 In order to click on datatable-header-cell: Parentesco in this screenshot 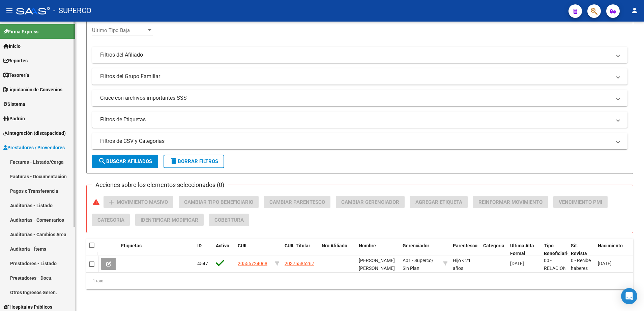, I will do `click(466, 250)`.